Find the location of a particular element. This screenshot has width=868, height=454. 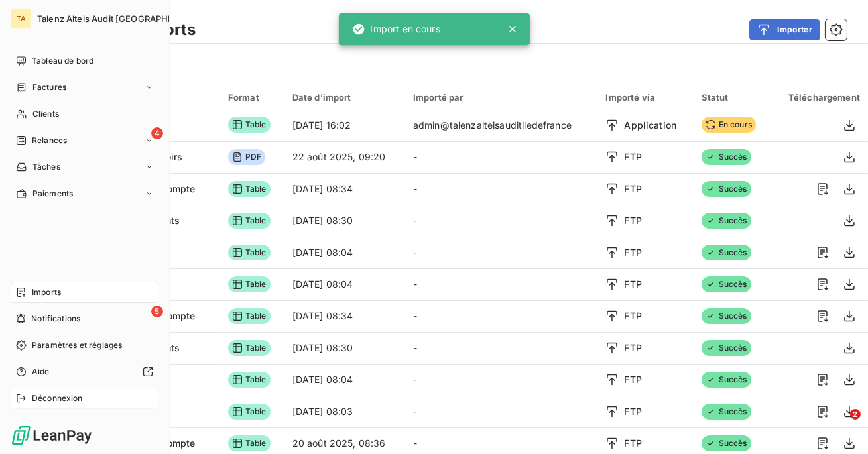

div: Importé par is located at coordinates (501, 97).